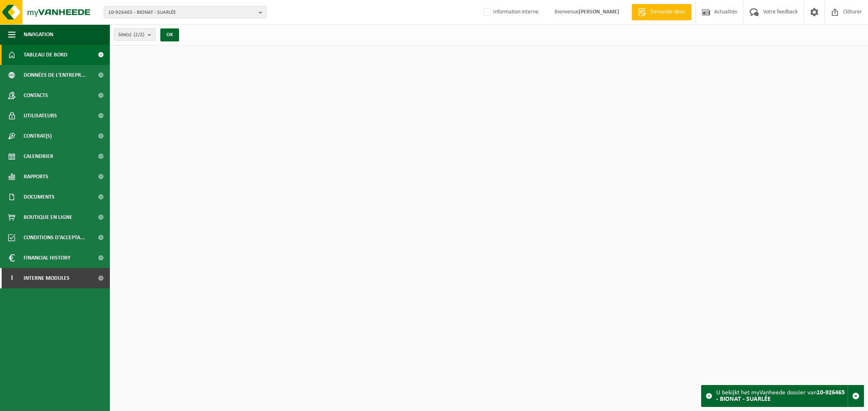 The image size is (868, 411). I want to click on span: Interne modules, so click(46, 278).